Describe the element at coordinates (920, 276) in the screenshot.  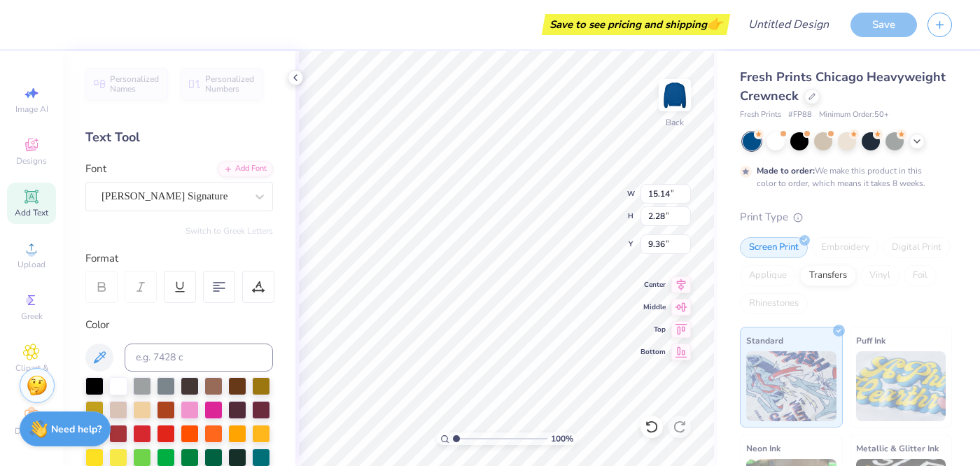
I see `div: Foil` at that location.